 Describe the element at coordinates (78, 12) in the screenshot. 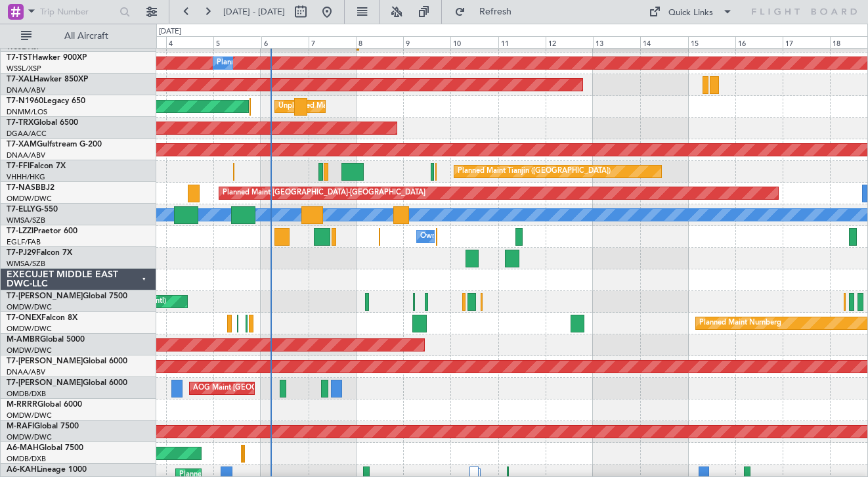

I see `input: Trip Number` at that location.